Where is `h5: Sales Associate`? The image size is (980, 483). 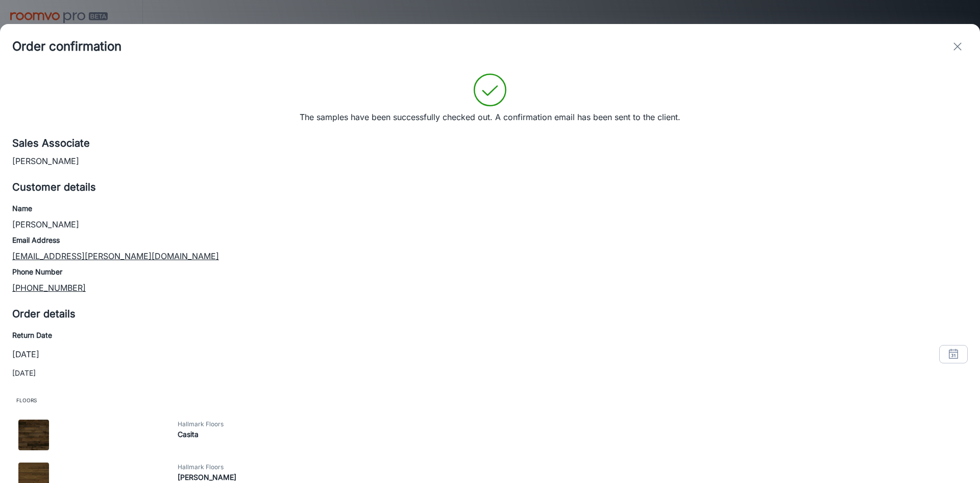 h5: Sales Associate is located at coordinates (490, 143).